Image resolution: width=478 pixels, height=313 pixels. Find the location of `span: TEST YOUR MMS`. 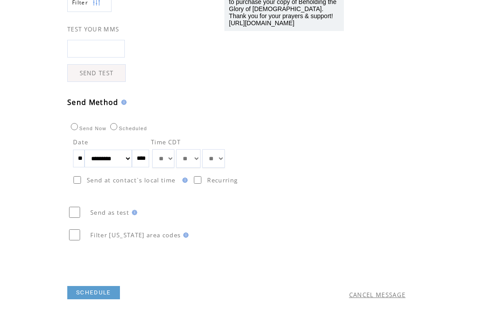

span: TEST YOUR MMS is located at coordinates (93, 29).